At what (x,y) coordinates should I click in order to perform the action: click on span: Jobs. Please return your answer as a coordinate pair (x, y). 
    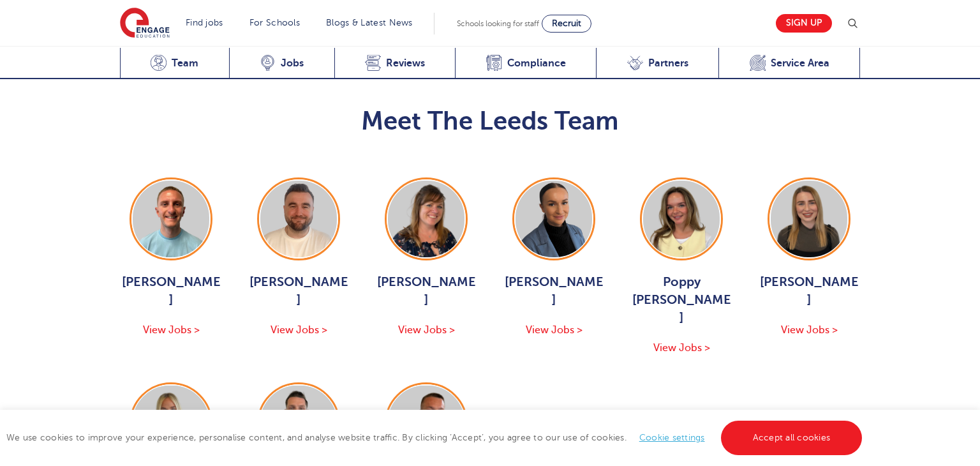
    Looking at the image, I should click on (292, 63).